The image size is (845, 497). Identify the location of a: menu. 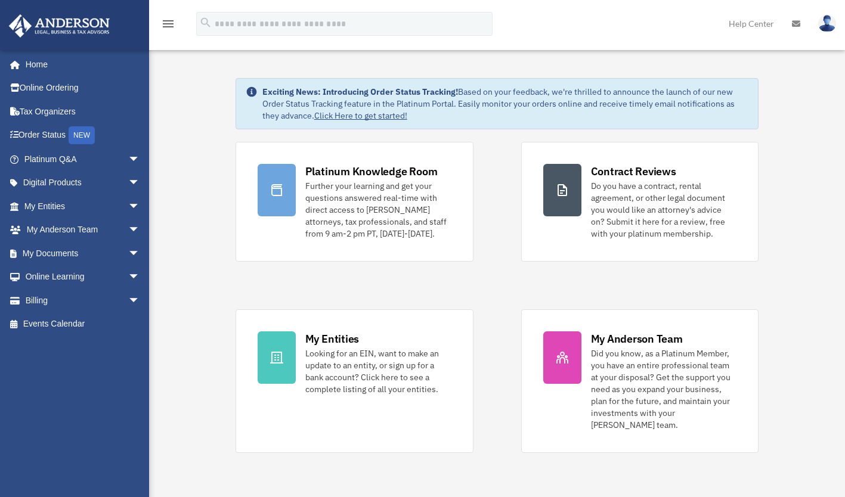
(168, 26).